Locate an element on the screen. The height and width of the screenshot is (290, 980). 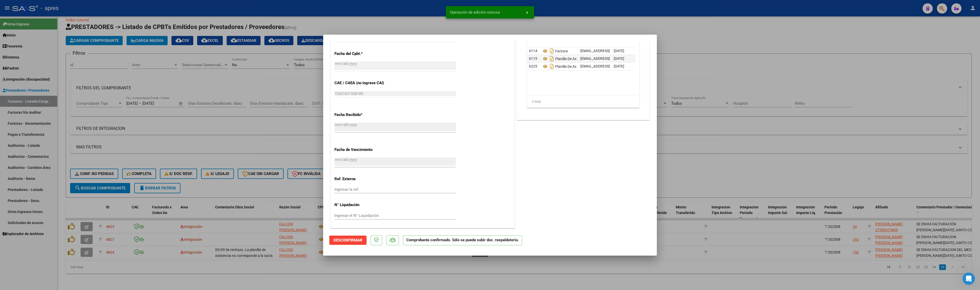
button: Selector de emoji is located at coordinates (10, 170).